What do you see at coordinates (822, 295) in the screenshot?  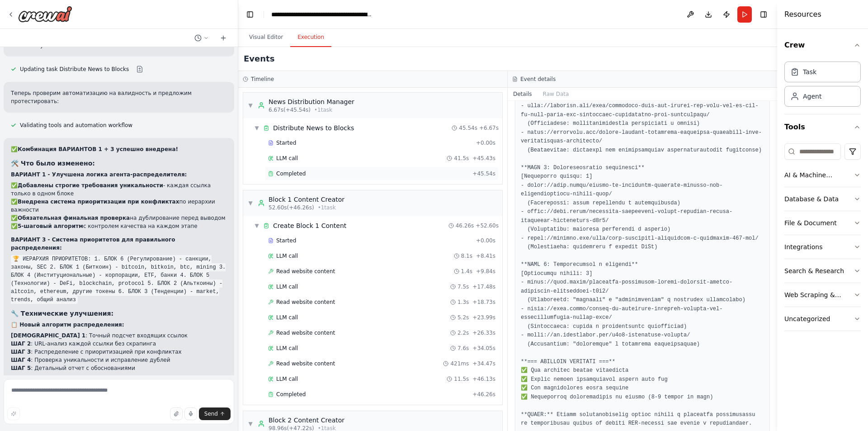 I see `button: Web Scraping & Browsing` at bounding box center [822, 295].